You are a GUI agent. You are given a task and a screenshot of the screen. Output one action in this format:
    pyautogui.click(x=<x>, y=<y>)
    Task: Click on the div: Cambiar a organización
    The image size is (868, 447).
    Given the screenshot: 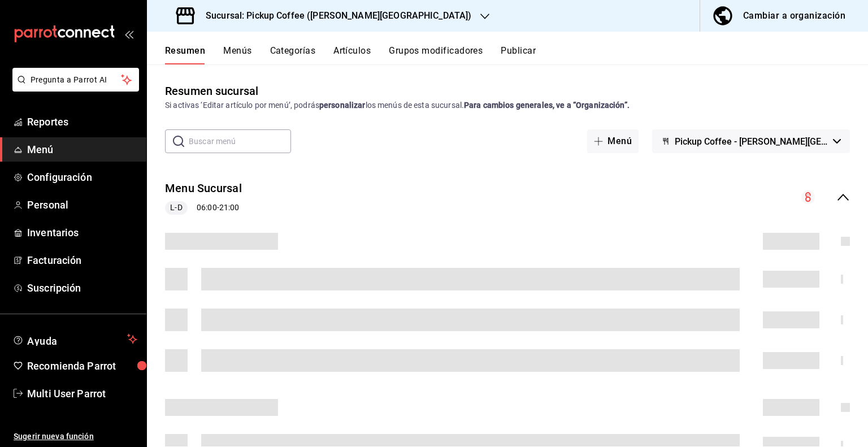 What is the action you would take?
    pyautogui.click(x=794, y=16)
    